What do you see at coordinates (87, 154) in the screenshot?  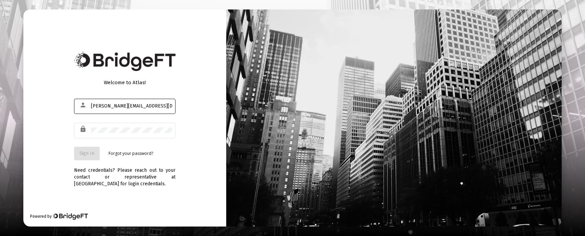 I see `button: Sign In` at bounding box center [87, 154].